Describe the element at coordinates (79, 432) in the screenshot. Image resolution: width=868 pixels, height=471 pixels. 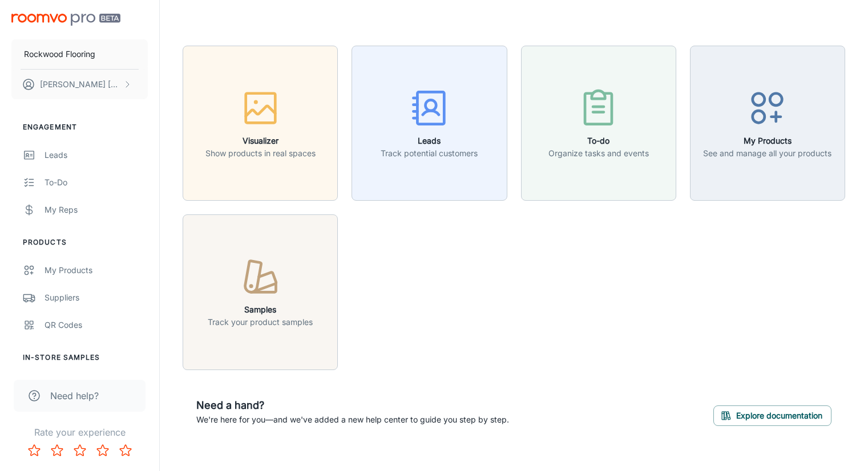
I see `p: Rate your experience` at that location.